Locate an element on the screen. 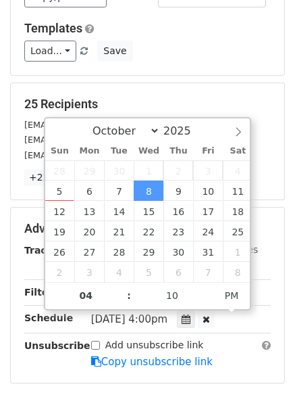 This screenshot has width=295, height=395. span: Wed is located at coordinates (149, 151).